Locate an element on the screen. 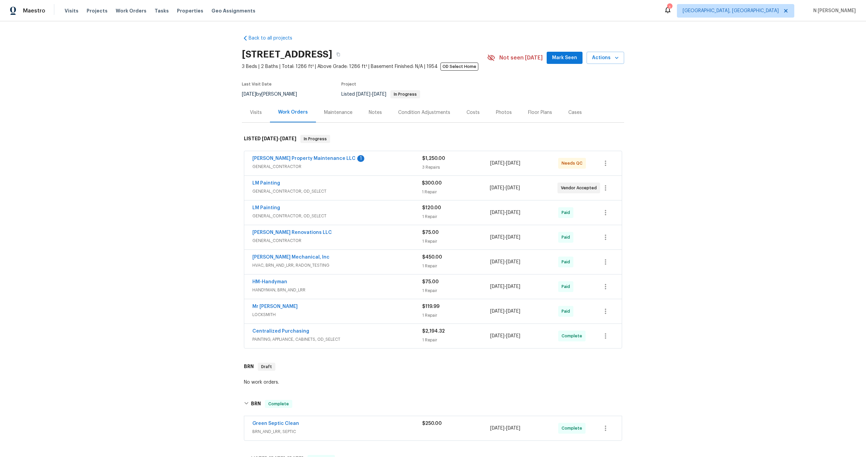  div: No work orders. is located at coordinates (433, 383).